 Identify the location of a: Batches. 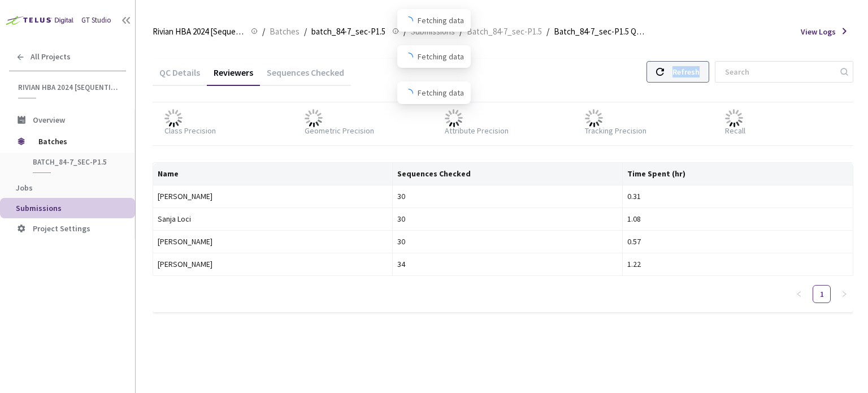
(284, 31).